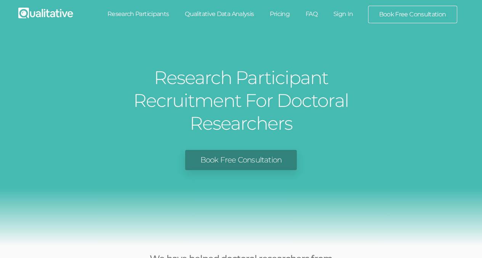 The width and height of the screenshot is (482, 258). Describe the element at coordinates (343, 14) in the screenshot. I see `a: Sign In` at that location.